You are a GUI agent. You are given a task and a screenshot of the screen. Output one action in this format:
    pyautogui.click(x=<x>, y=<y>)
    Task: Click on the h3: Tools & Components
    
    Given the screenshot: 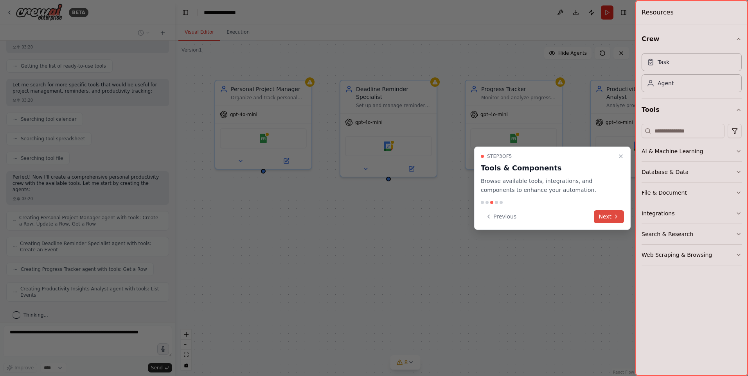 What is the action you would take?
    pyautogui.click(x=548, y=168)
    